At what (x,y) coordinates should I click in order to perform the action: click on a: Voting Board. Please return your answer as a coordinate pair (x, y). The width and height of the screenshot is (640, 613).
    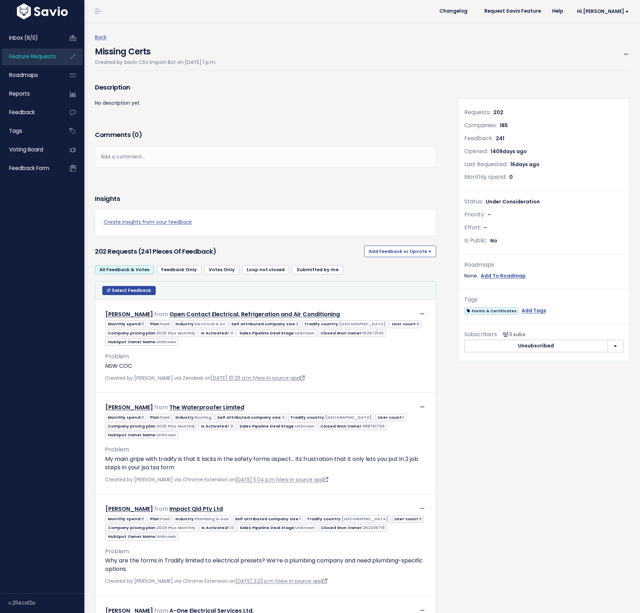
    Looking at the image, I should click on (30, 150).